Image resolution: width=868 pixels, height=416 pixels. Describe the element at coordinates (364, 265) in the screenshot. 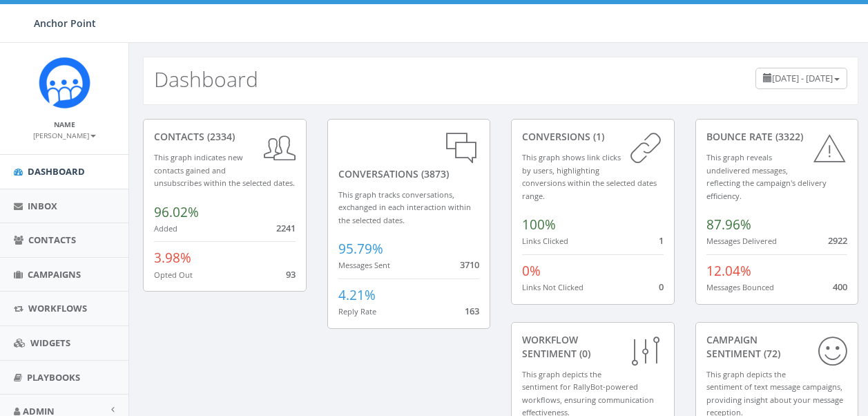

I see `small: Messages Sent` at that location.